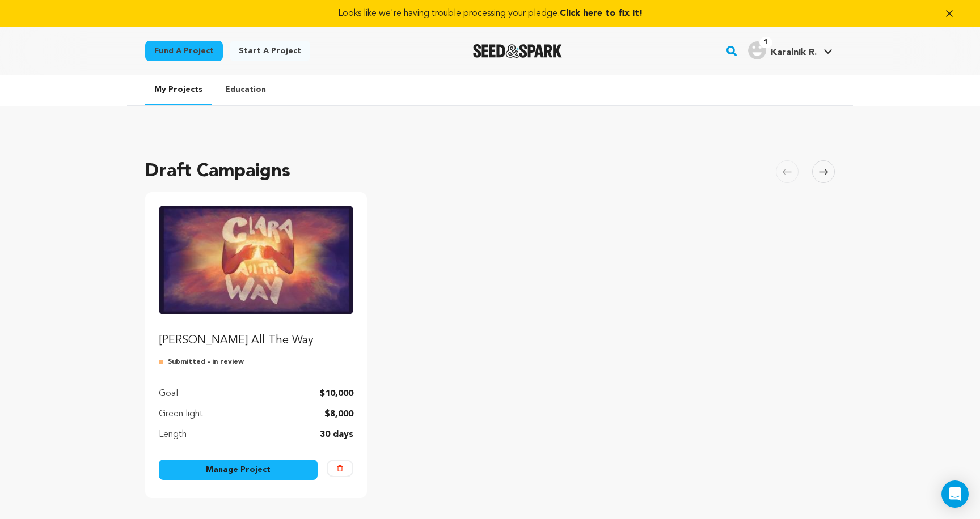 The image size is (980, 519). I want to click on a: Fund a project, so click(183, 51).